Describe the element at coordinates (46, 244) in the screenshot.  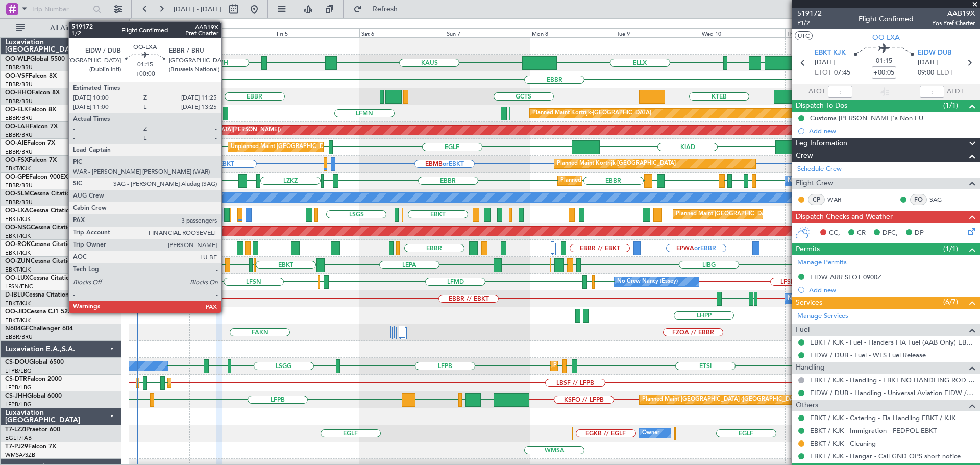
I see `a: OO-ROKCessna Citation CJ4` at that location.